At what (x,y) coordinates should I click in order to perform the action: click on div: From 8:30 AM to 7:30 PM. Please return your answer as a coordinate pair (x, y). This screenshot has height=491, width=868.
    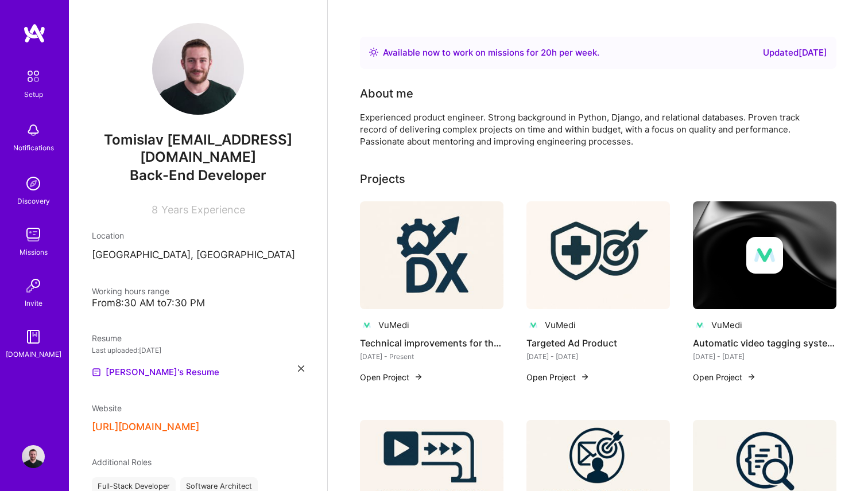
    Looking at the image, I should click on (198, 303).